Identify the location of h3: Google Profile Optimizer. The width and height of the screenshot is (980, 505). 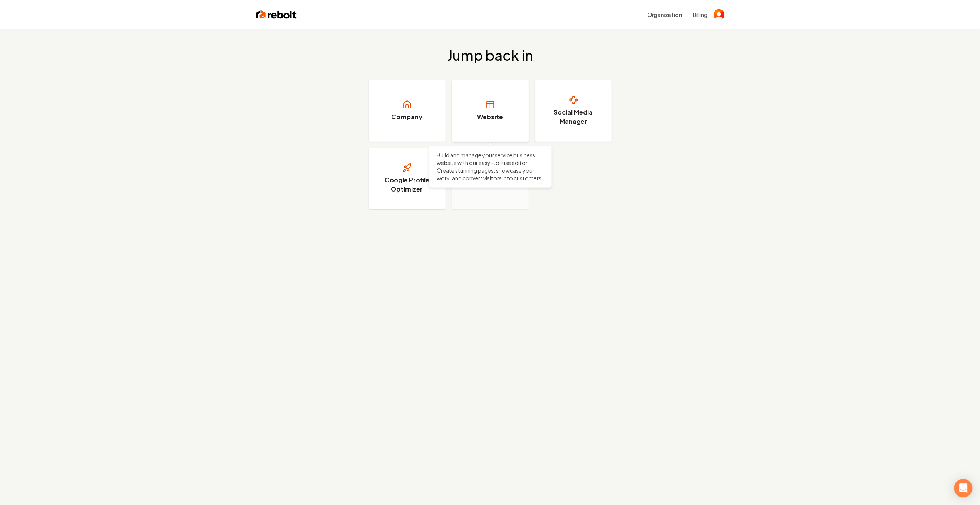
(407, 184).